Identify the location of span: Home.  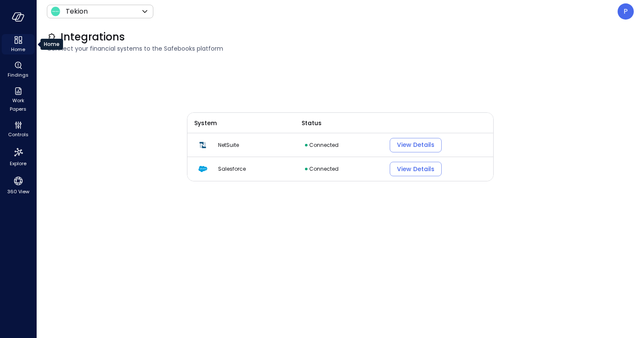
(18, 49).